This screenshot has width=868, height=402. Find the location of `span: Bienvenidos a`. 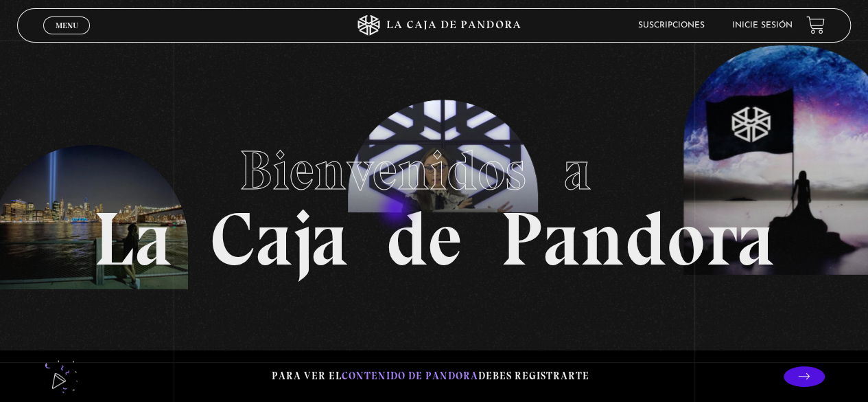

span: Bienvenidos a is located at coordinates (434, 170).